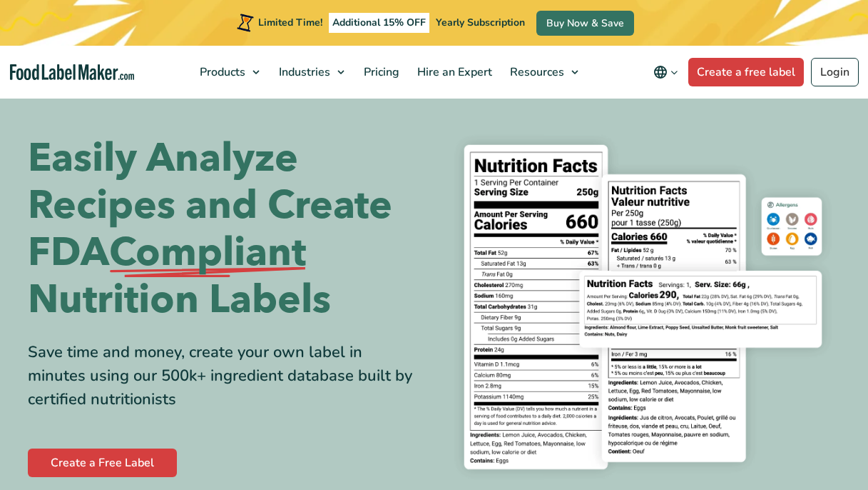 This screenshot has height=490, width=868. Describe the element at coordinates (380, 72) in the screenshot. I see `span: Pricing` at that location.